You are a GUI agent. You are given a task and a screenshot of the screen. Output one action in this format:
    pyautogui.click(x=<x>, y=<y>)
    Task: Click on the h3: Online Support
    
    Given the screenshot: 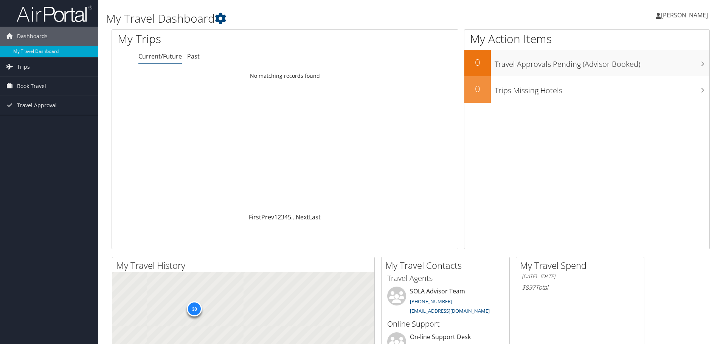 What is the action you would take?
    pyautogui.click(x=445, y=324)
    